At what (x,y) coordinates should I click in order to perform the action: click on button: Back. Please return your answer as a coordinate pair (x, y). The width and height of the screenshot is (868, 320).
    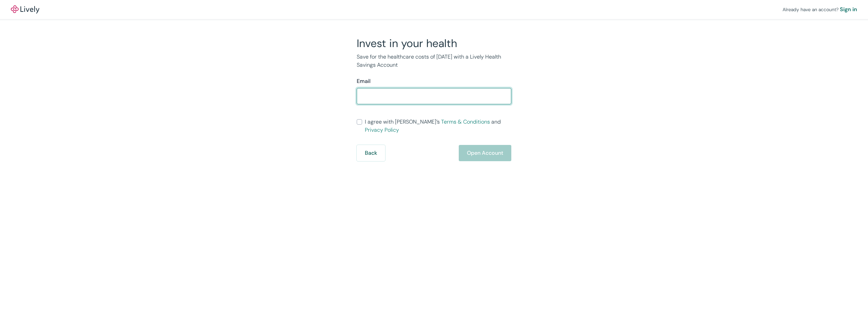
    Looking at the image, I should click on (371, 153).